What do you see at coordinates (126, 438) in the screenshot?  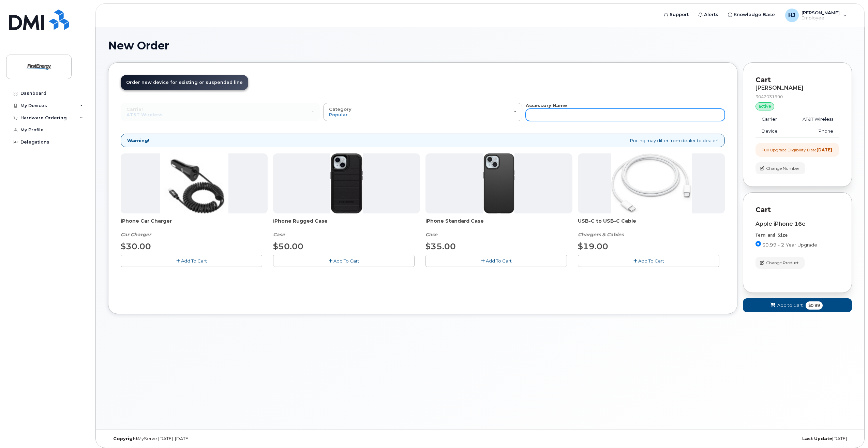 I see `strong: Copyright` at bounding box center [126, 438].